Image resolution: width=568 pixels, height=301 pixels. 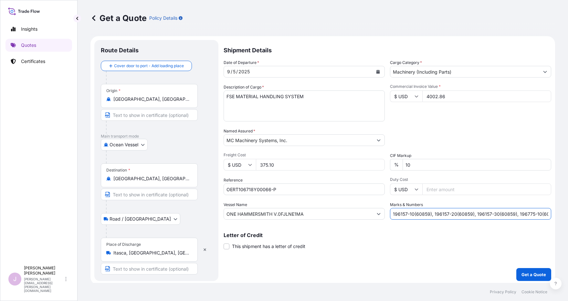 I want to click on p: Certificates, so click(x=33, y=61).